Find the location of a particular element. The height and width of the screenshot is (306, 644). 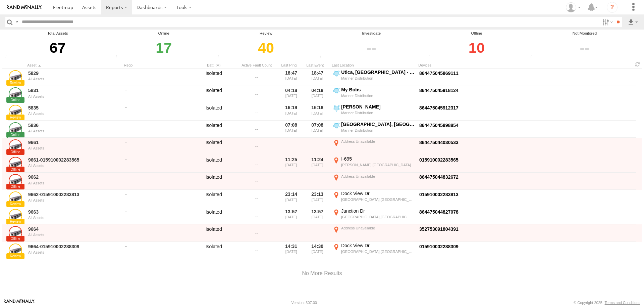

div: Batt. (V) is located at coordinates (214, 65).